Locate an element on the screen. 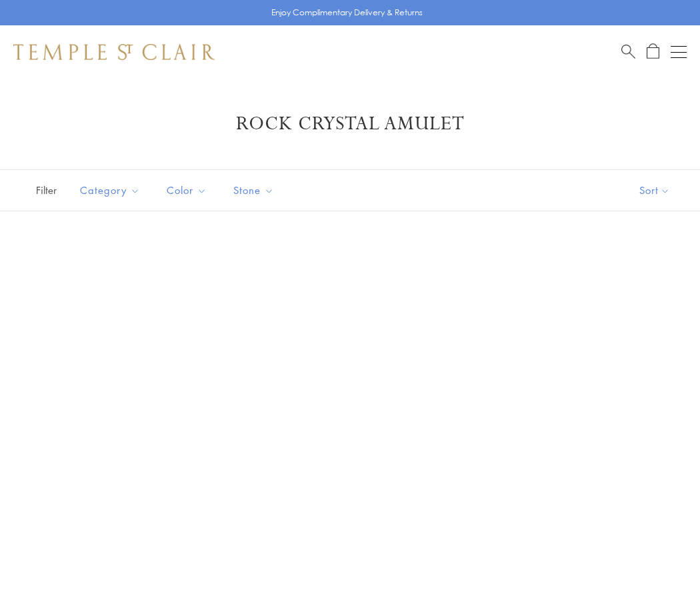  span: Category is located at coordinates (112, 190).